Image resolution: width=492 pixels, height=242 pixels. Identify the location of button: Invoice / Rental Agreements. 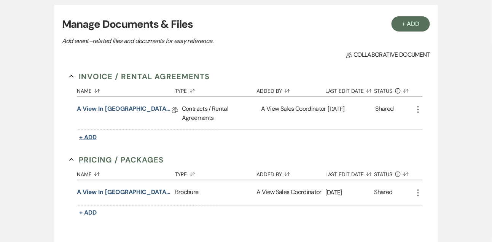
(139, 77).